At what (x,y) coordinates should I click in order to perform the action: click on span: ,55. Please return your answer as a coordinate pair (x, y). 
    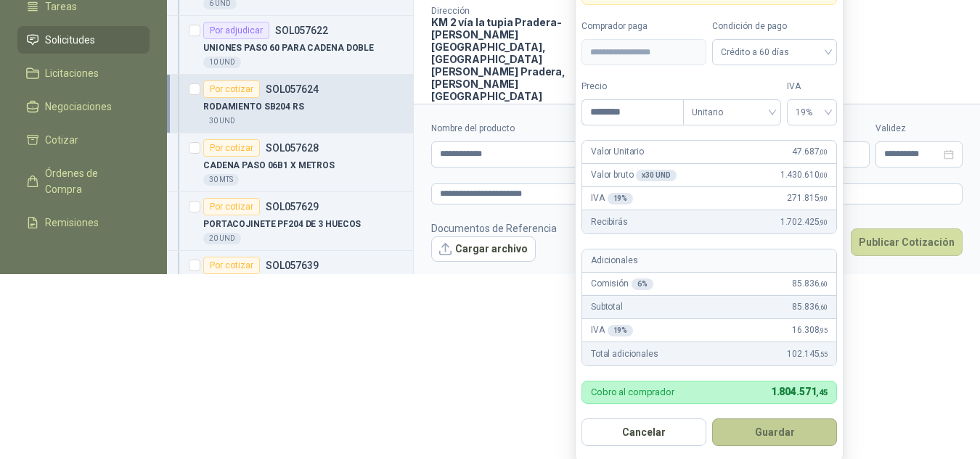
    Looking at the image, I should click on (823, 354).